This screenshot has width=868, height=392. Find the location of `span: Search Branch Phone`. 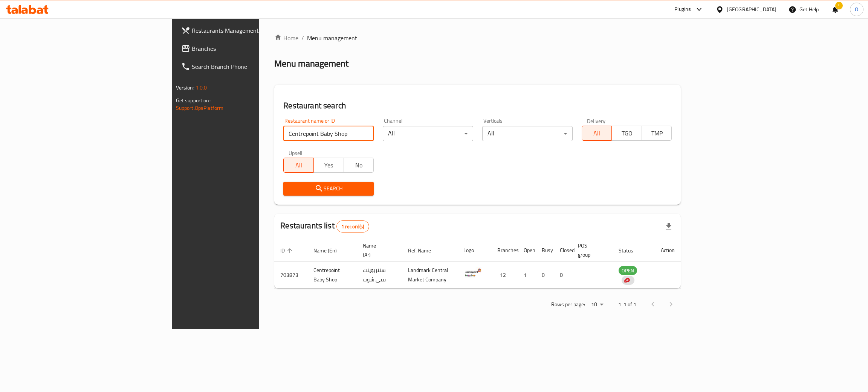

span: Search Branch Phone is located at coordinates (251, 67).